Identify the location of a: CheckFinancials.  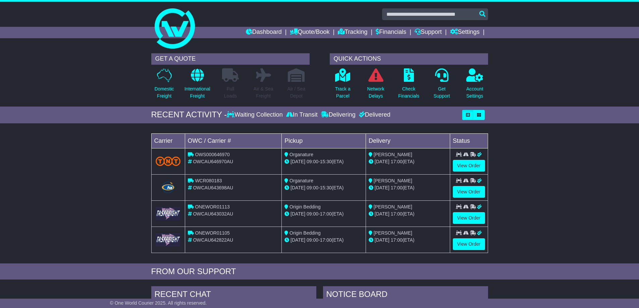
(409, 86).